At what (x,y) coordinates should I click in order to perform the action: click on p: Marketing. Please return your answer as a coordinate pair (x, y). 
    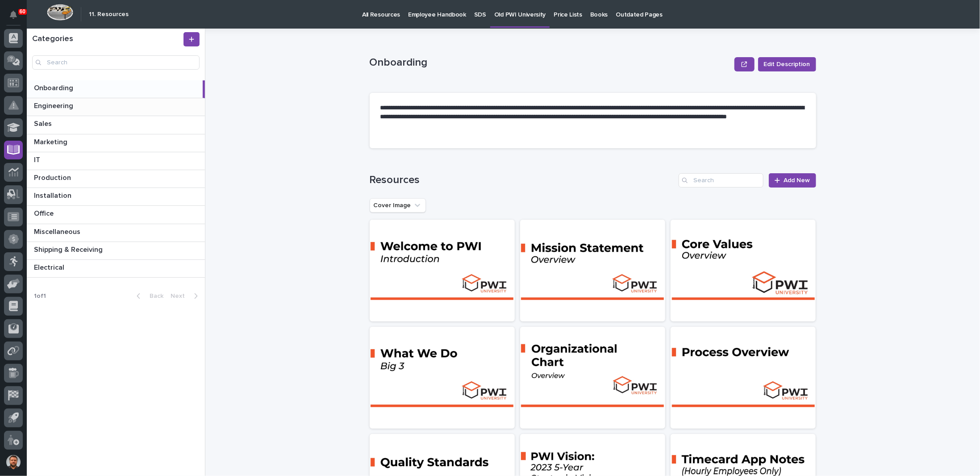
    Looking at the image, I should click on (51, 141).